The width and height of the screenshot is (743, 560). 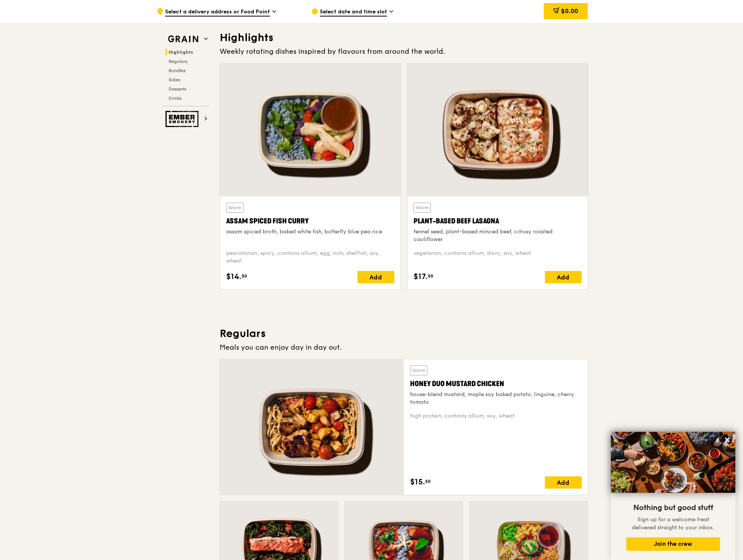 I want to click on img: Ember Smokery web logo, so click(x=183, y=119).